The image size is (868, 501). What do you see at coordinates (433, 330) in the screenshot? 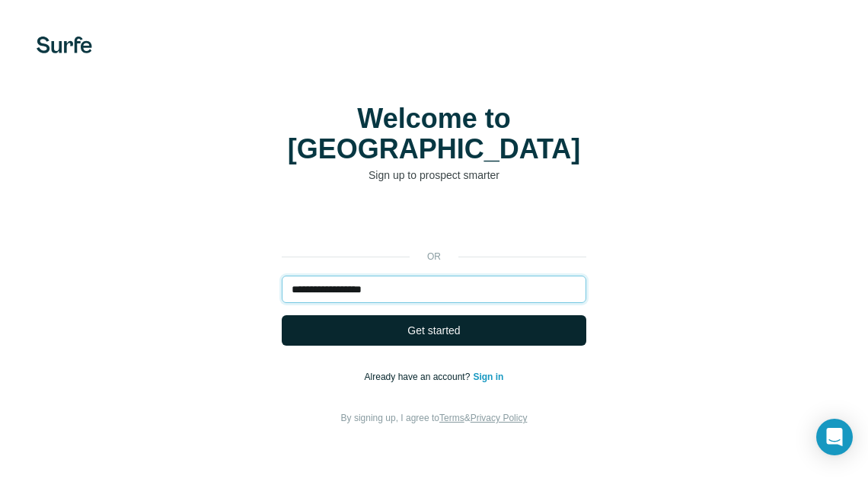
I see `span: Get started` at bounding box center [433, 330].